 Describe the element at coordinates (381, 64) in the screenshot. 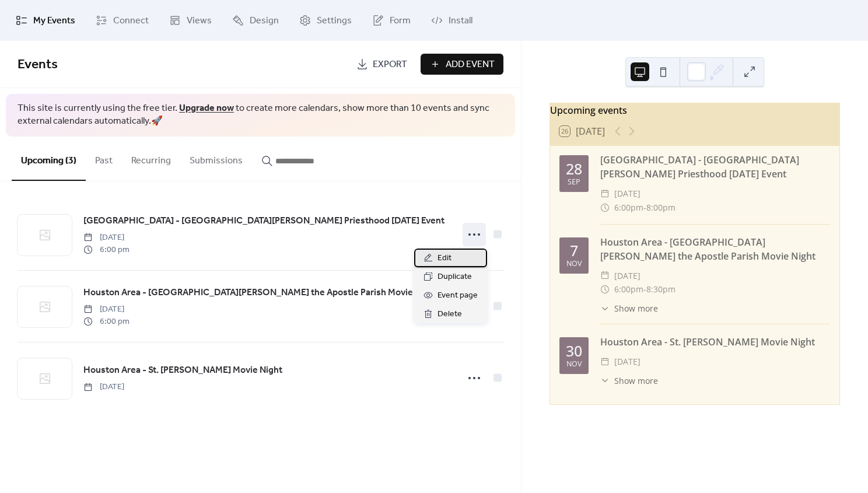

I see `a: Export` at that location.